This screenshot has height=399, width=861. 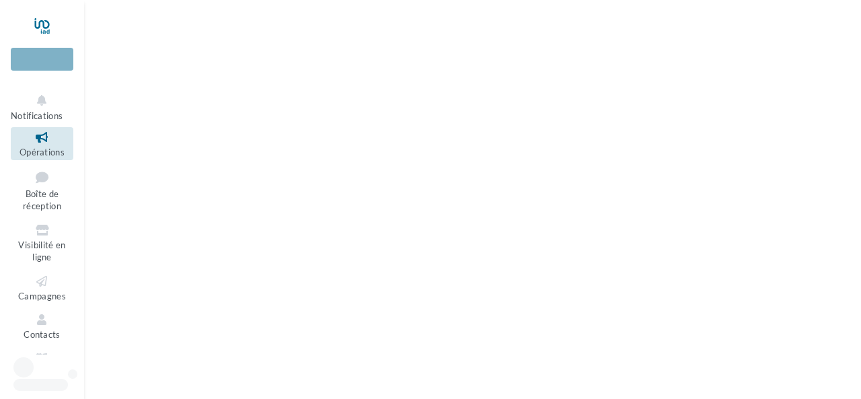 What do you see at coordinates (42, 287) in the screenshot?
I see `a: Campagnes` at bounding box center [42, 287].